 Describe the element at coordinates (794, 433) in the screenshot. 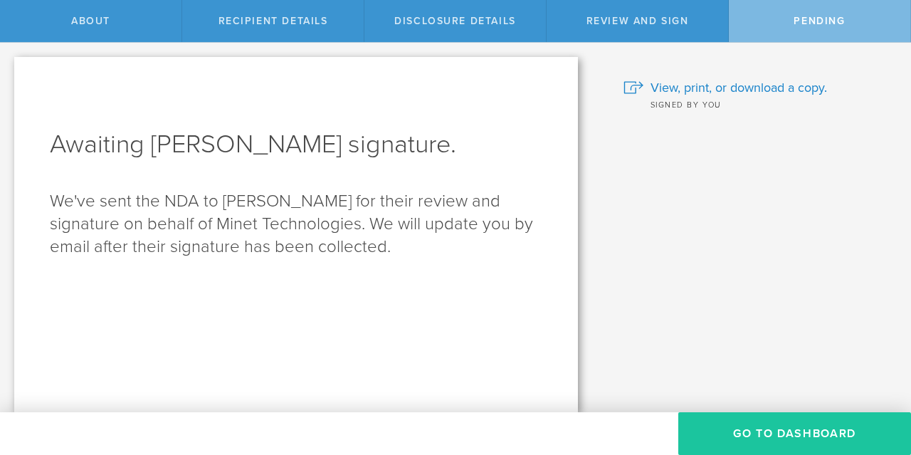

I see `button: Go to dashboard` at that location.